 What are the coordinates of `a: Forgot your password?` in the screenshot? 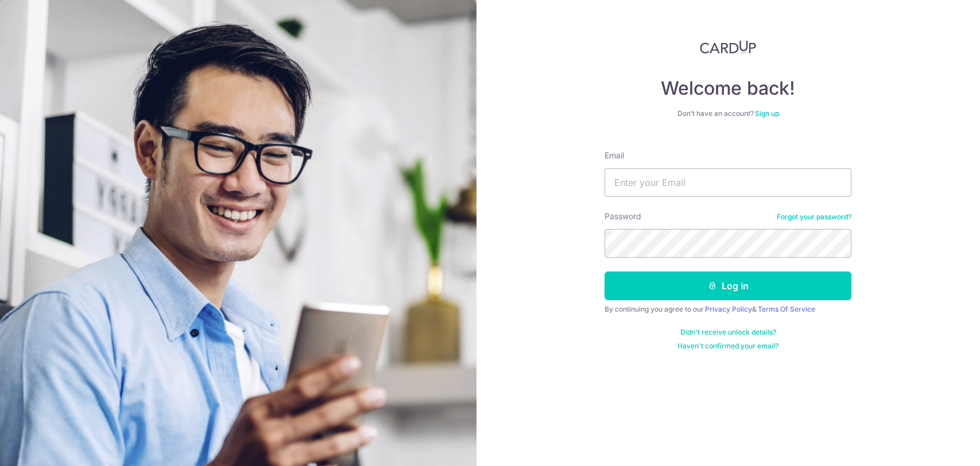 It's located at (814, 217).